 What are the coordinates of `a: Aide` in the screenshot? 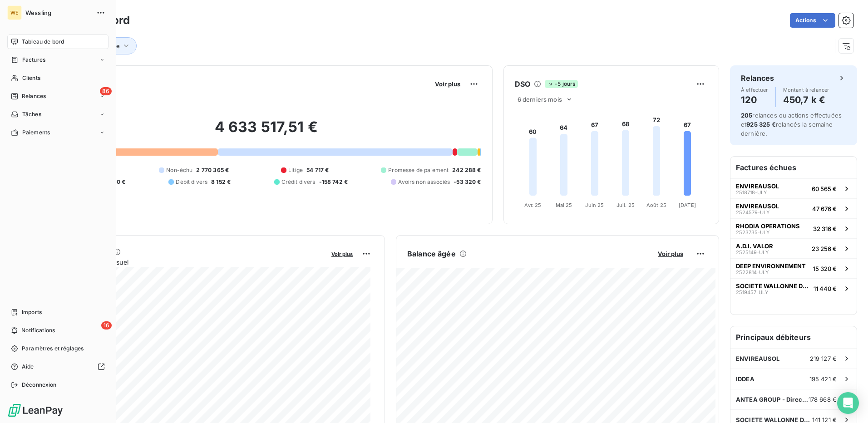 It's located at (58, 367).